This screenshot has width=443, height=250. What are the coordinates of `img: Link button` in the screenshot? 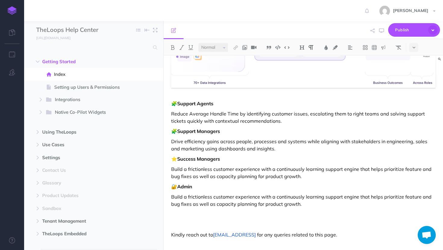 It's located at (236, 48).